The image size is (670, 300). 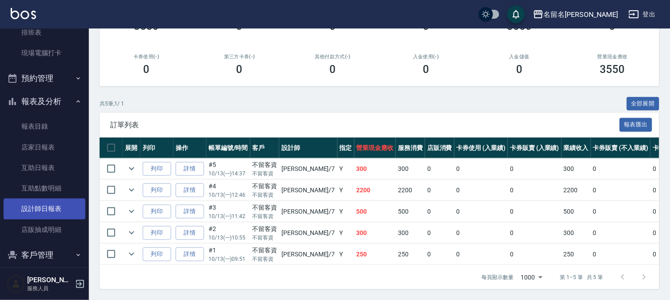 What do you see at coordinates (228, 216) in the screenshot?
I see `p: 10/13 (一) 11:42` at bounding box center [228, 216].